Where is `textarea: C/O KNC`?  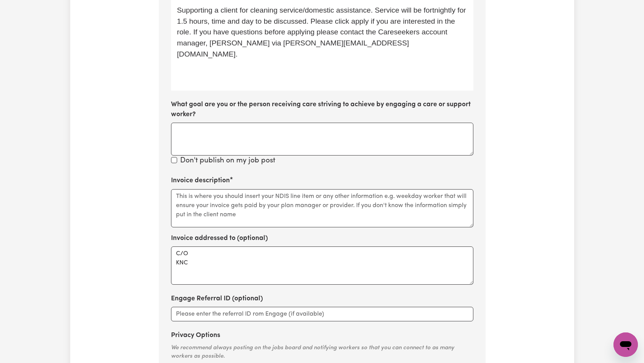
textarea: C/O KNC is located at coordinates (322, 265).